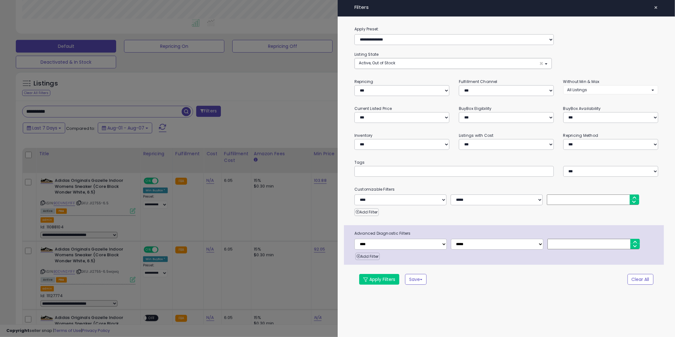 The width and height of the screenshot is (675, 337). Describe the element at coordinates (453, 63) in the screenshot. I see `button: Active, Out of Stock ×` at that location.